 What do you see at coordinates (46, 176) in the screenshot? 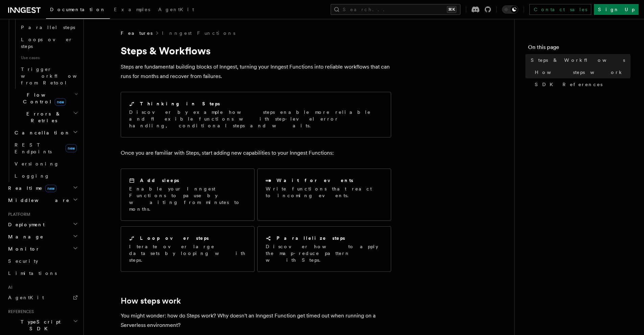
I see `a: Logging` at bounding box center [46, 176].